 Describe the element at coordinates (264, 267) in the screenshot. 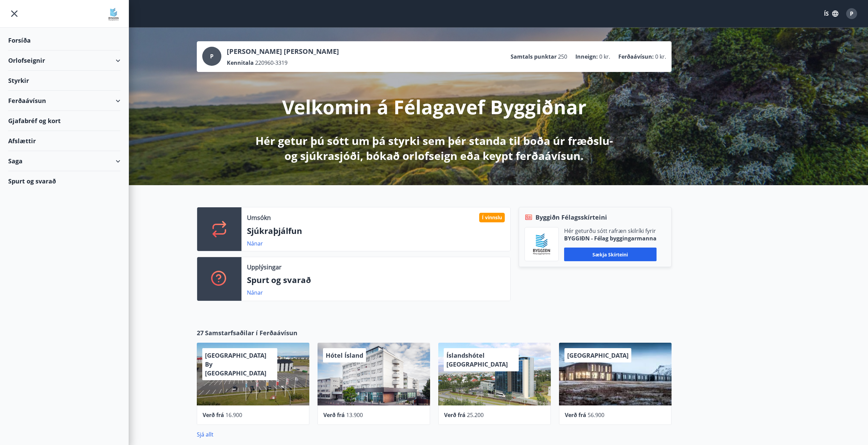

I see `p: Upplýsingar` at that location.